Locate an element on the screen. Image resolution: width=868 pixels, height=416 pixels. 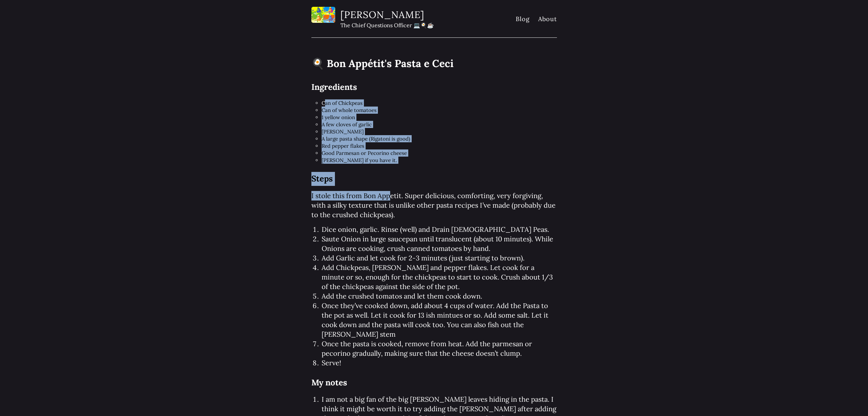
a: Blog is located at coordinates (522, 19).